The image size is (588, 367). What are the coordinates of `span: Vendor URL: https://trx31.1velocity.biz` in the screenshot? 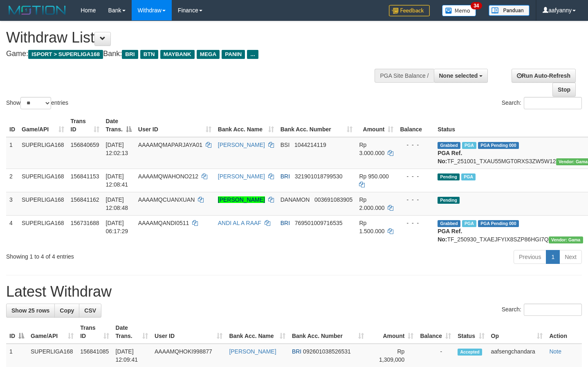 It's located at (566, 240).